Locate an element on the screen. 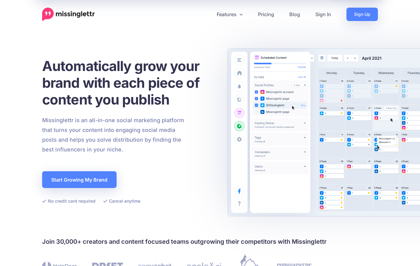 The width and height of the screenshot is (420, 266). a: Start Growing My Brand is located at coordinates (79, 180).